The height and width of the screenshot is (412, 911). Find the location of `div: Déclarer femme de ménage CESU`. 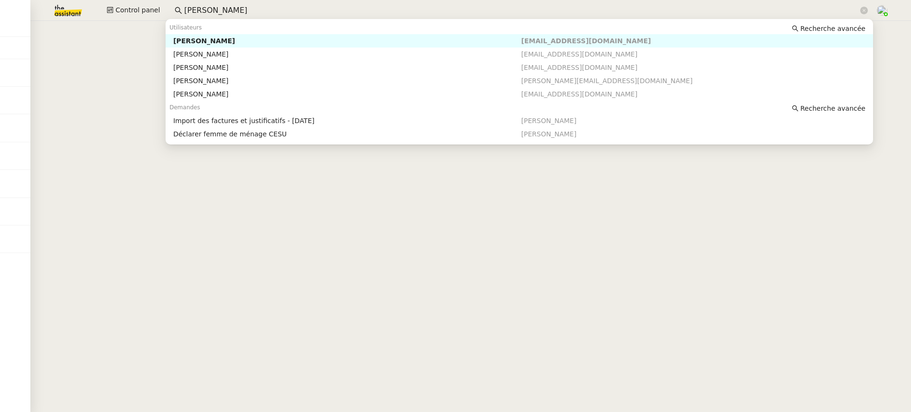

div: Déclarer femme de ménage CESU is located at coordinates (347, 134).